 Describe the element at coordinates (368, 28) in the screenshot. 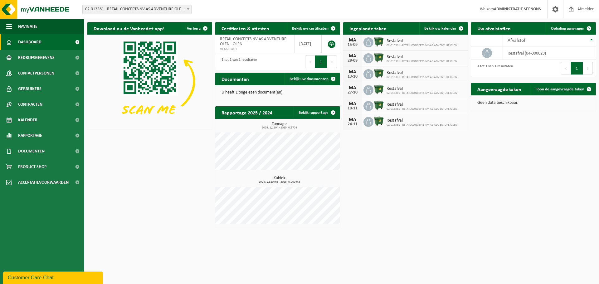

I see `h2: Ingeplande taken` at that location.